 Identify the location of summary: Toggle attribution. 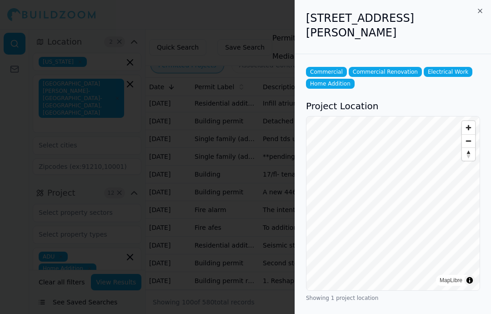
(470, 280).